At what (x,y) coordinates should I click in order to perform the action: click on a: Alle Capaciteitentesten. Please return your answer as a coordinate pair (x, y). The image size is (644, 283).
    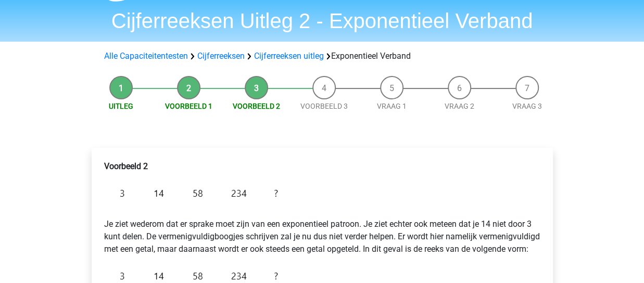
    Looking at the image, I should click on (146, 56).